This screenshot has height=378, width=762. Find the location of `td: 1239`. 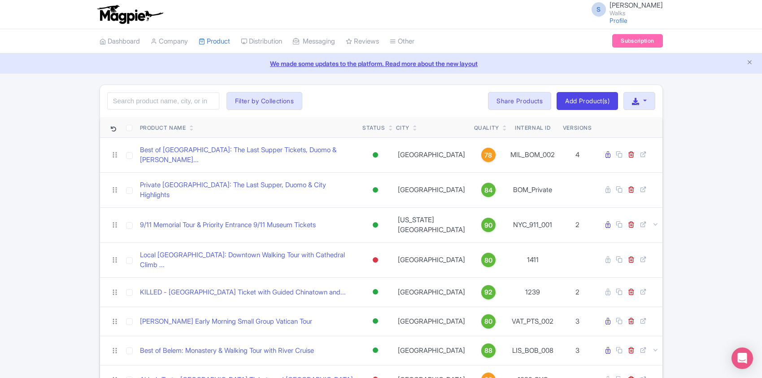

td: 1239 is located at coordinates (533, 291).